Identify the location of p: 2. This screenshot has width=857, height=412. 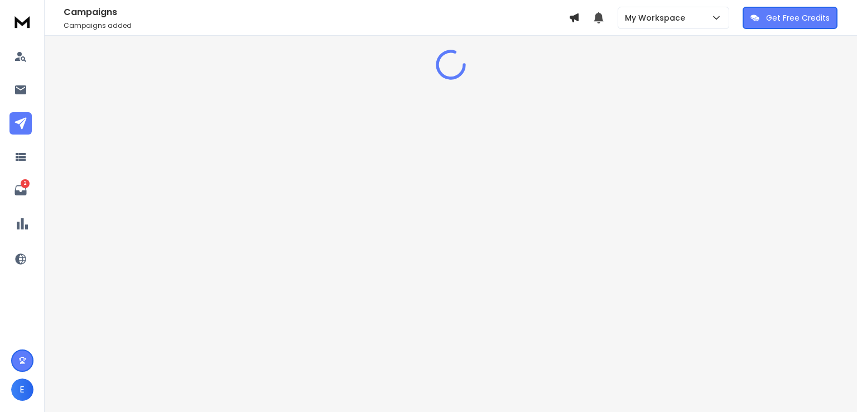
(25, 184).